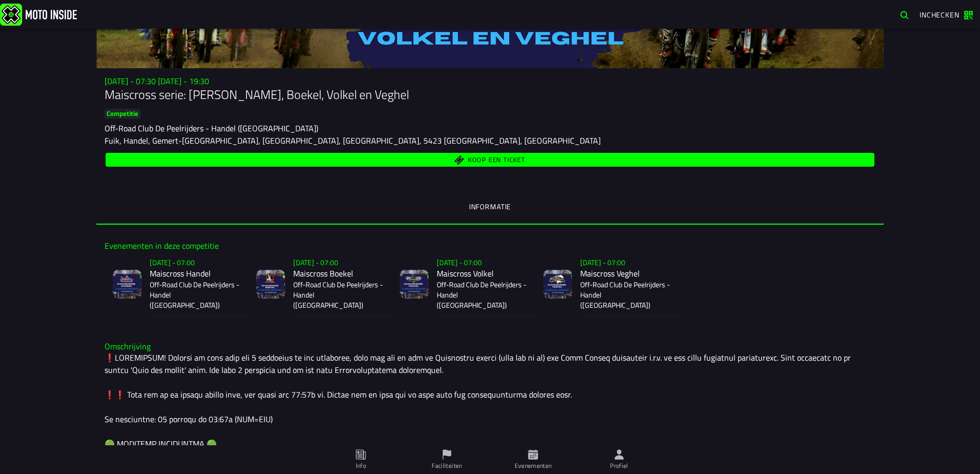 The width and height of the screenshot is (980, 474). I want to click on ion-label: Faciliteiten, so click(446, 465).